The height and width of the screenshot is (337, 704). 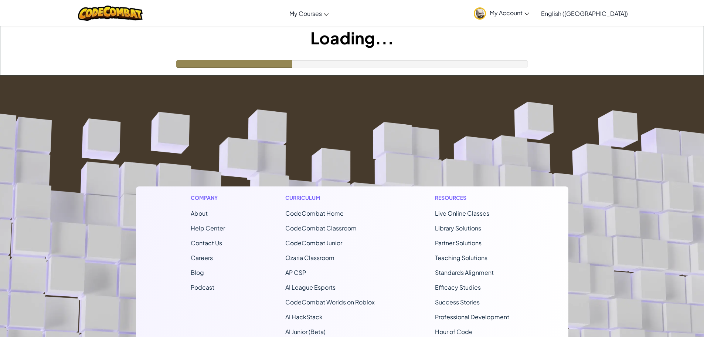 I want to click on a: Teaching Solutions, so click(x=462, y=257).